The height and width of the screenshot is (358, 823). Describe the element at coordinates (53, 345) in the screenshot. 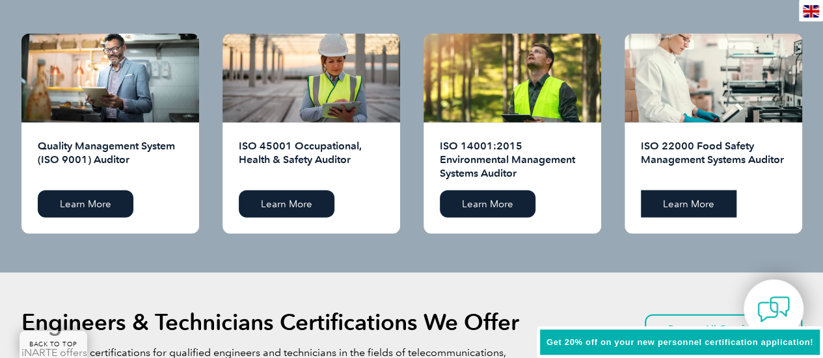

I see `a: BACK TO TOP` at that location.